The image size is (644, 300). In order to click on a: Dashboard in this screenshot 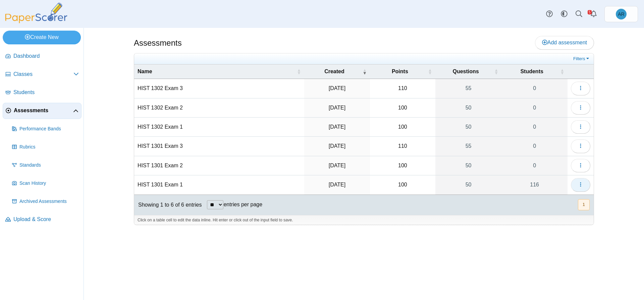, I will do `click(42, 57)`.